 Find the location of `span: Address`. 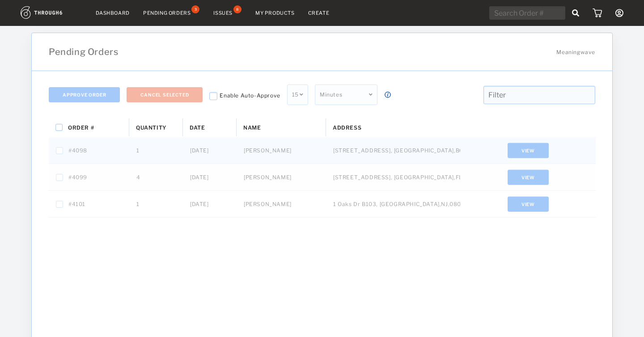

span: Address is located at coordinates (347, 128).